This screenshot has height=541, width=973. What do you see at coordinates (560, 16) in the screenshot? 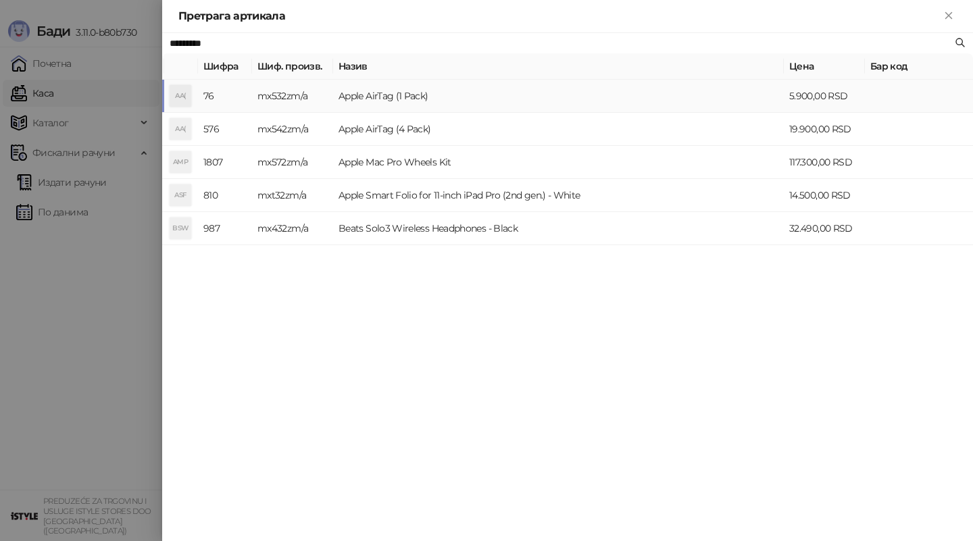
I see `div: Претрага артикала` at bounding box center [560, 16].